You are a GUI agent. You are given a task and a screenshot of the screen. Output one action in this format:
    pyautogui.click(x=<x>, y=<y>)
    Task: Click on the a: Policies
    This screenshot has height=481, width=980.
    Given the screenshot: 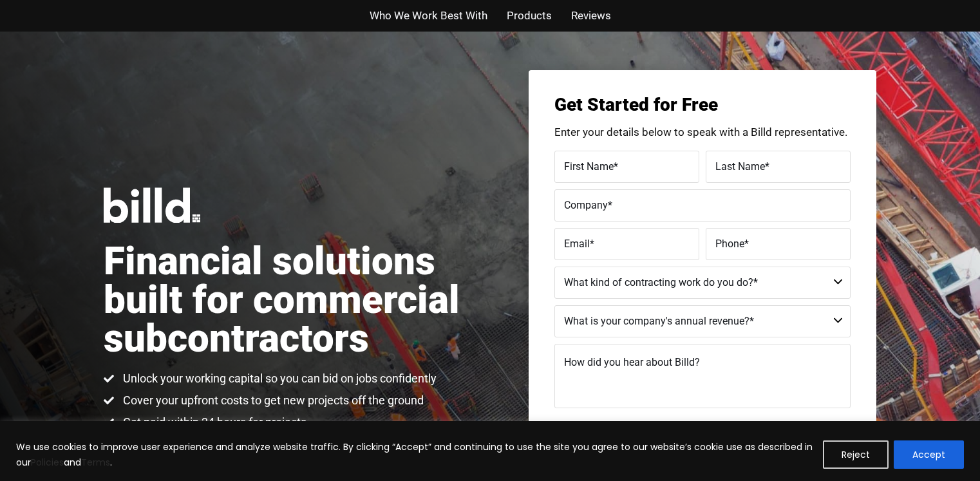 What is the action you would take?
    pyautogui.click(x=47, y=463)
    